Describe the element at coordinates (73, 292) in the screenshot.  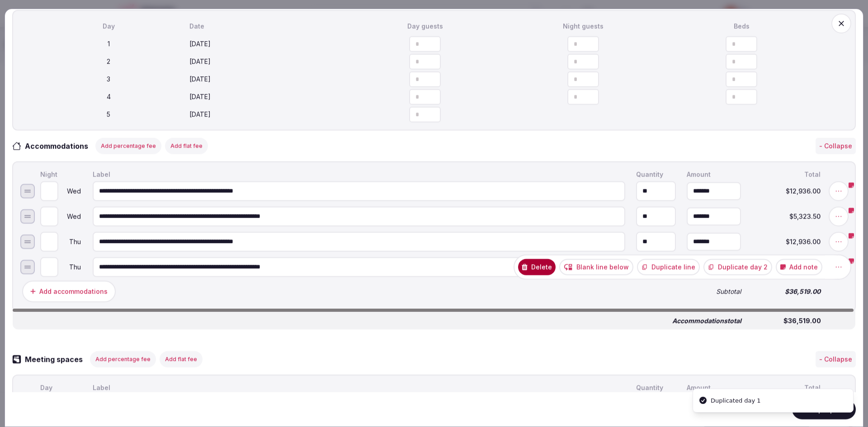
I see `div: Add accommodations` at that location.